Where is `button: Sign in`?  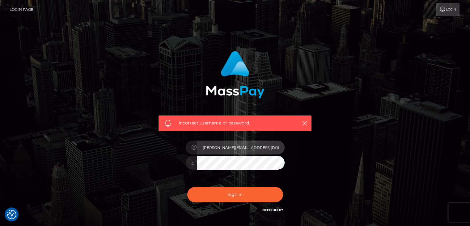
button: Sign in is located at coordinates (235, 194).